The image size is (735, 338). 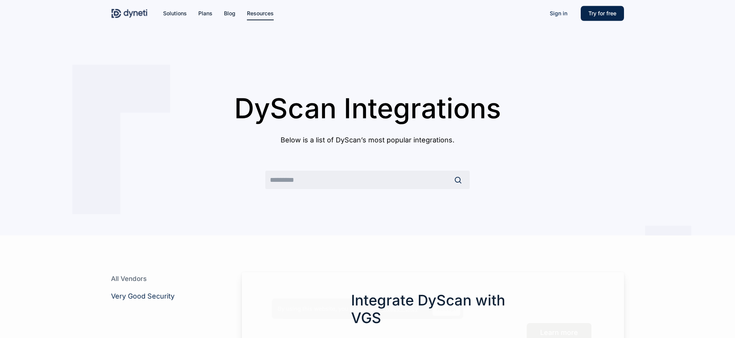 I want to click on div: Page 3, so click(x=433, y=309).